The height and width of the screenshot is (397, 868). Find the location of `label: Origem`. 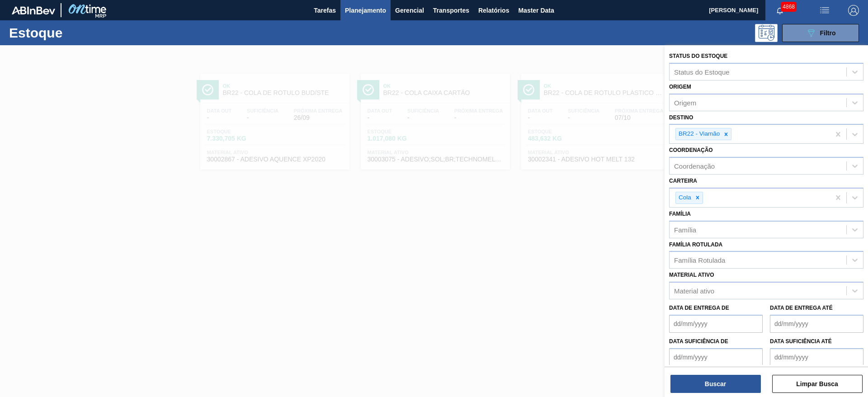

label: Origem is located at coordinates (680, 87).